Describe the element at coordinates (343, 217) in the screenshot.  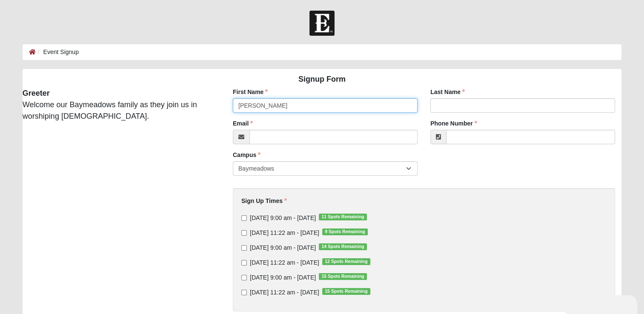
I see `span: 11 Spots Remaining` at that location.